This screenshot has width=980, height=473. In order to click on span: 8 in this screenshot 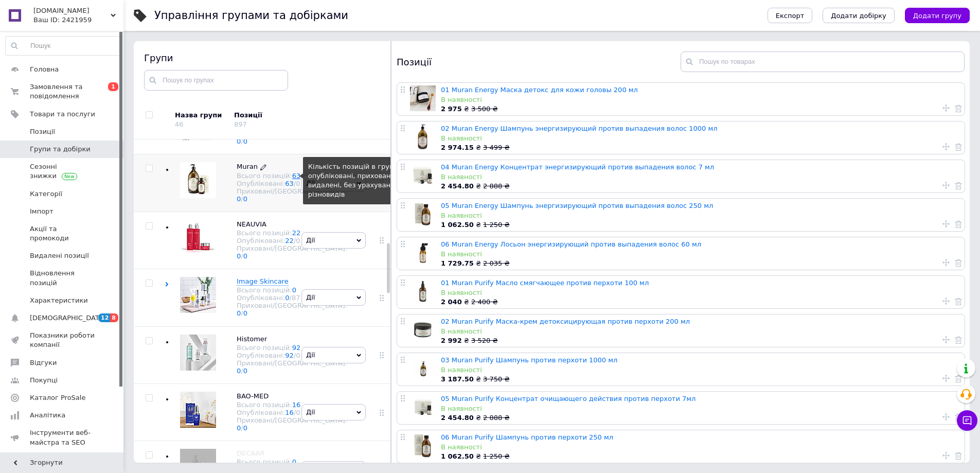, I will do `click(114, 318)`.